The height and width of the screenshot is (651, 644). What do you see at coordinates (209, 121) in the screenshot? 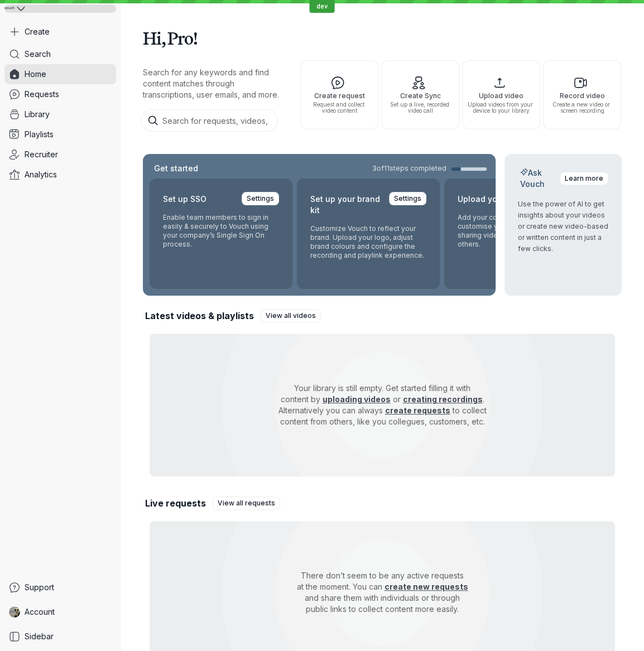
I see `input: Search for requests, videos, transcripts, and more...` at bounding box center [209, 121].